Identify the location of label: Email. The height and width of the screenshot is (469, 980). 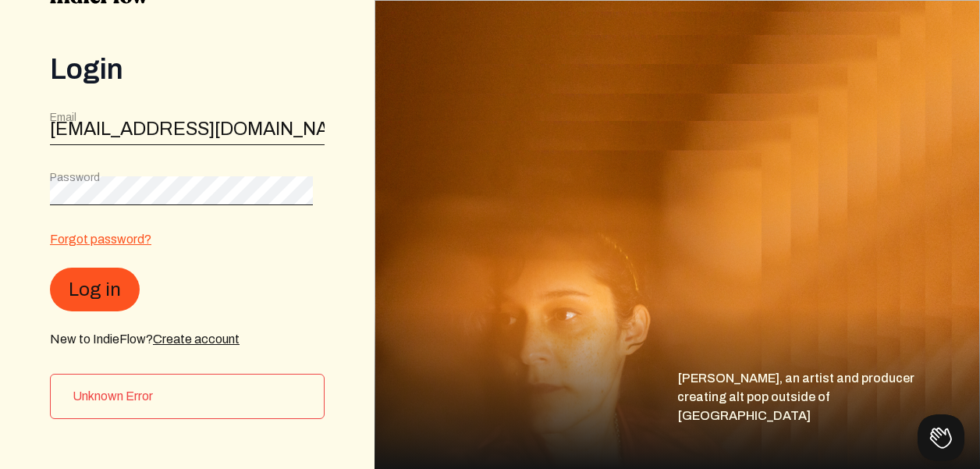
(63, 118).